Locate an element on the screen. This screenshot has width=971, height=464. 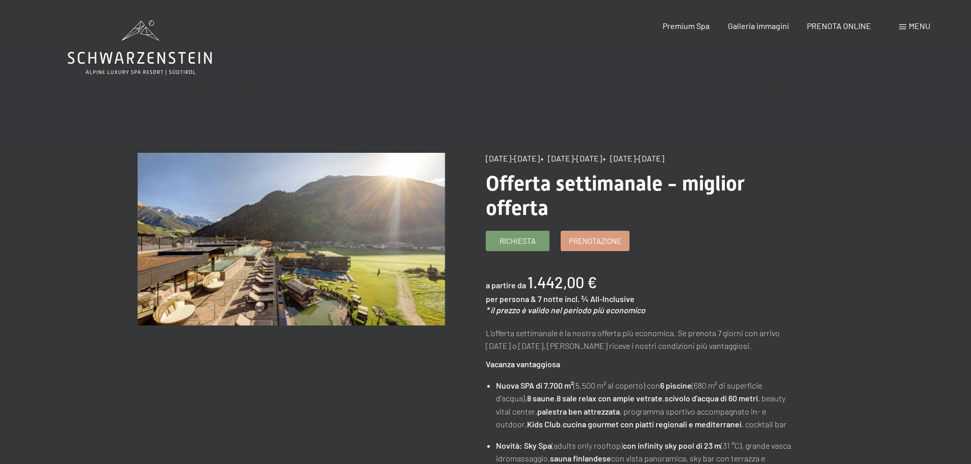
strong: cucina gourmet con piatti regionali e mediterranei is located at coordinates (652, 424).